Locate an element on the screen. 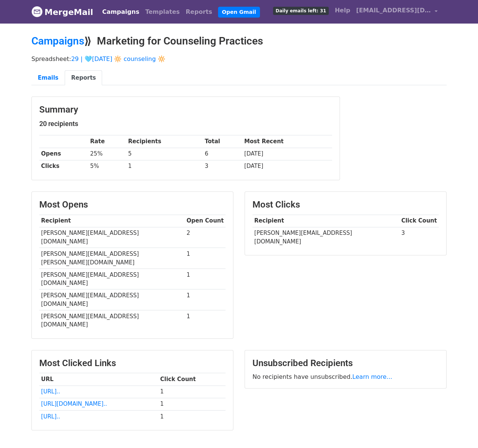  a: Daily emails left: 31 is located at coordinates (300, 11).